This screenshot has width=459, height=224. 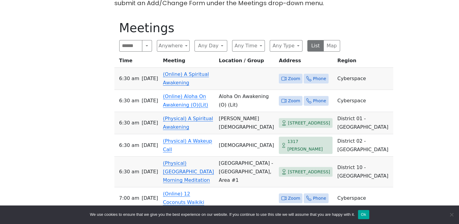 I want to click on button: Any Time, so click(x=249, y=46).